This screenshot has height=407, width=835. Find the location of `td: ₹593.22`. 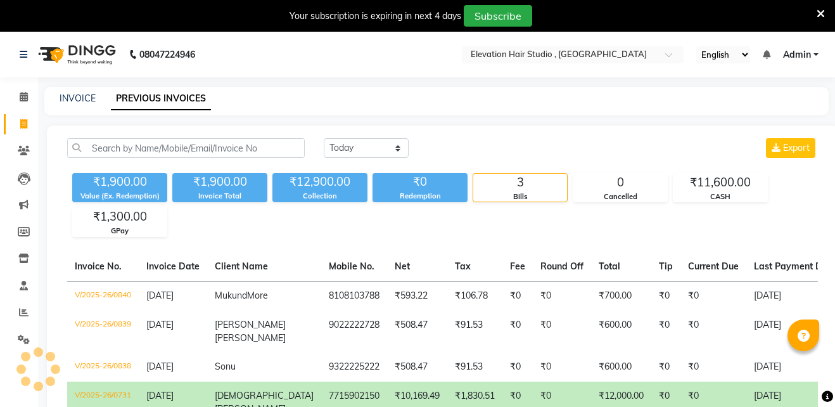

td: ₹593.22 is located at coordinates (417, 295).